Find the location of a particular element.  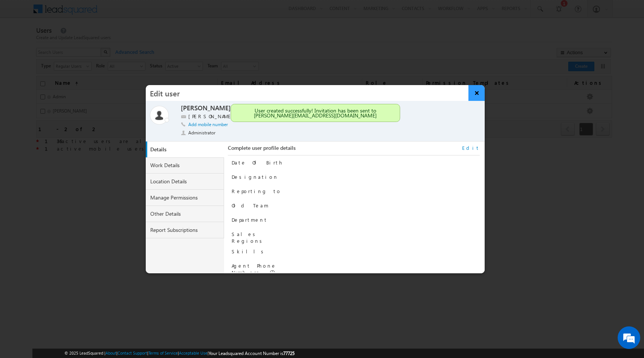

label: Department is located at coordinates (249, 219).